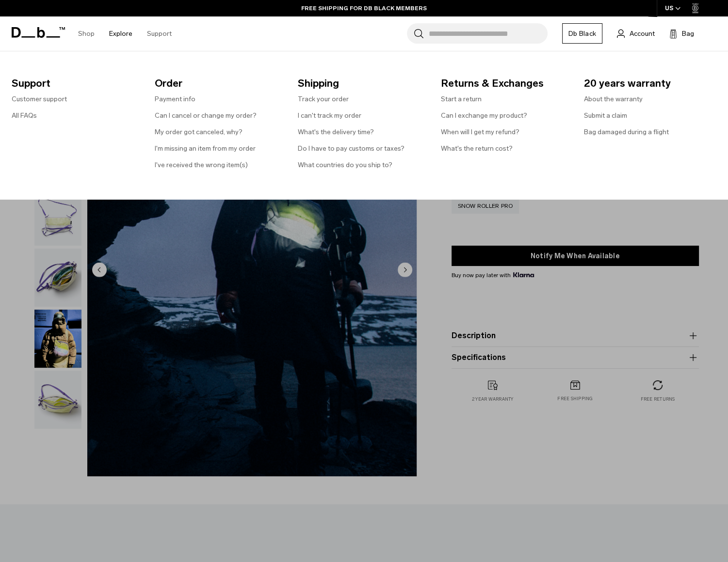 The width and height of the screenshot is (728, 562). I want to click on a: My order got canceled, why?, so click(198, 131).